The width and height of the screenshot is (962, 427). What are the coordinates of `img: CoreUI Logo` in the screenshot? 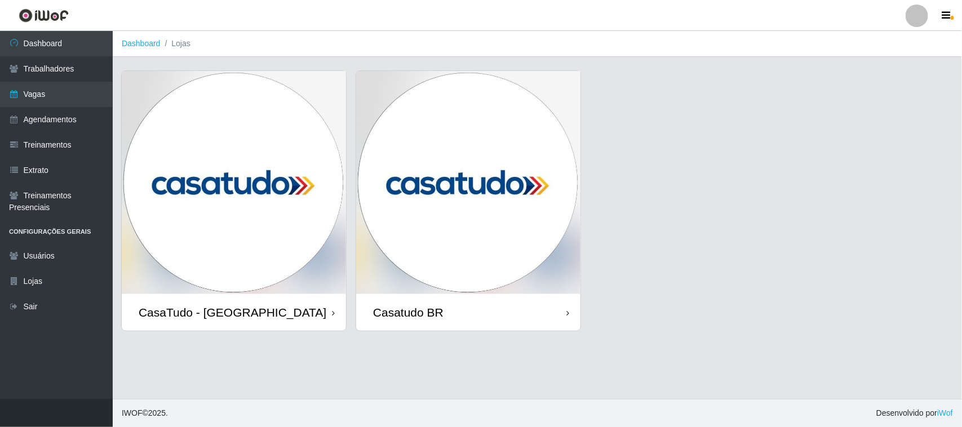 It's located at (43, 15).